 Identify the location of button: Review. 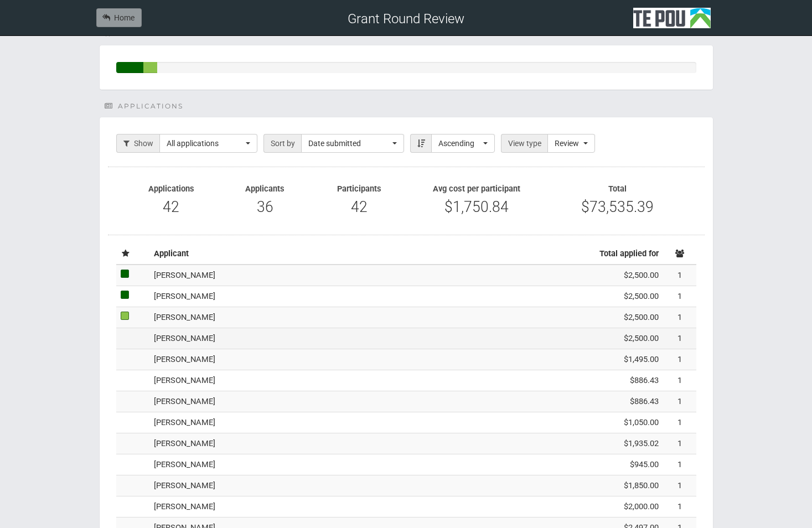
(571, 143).